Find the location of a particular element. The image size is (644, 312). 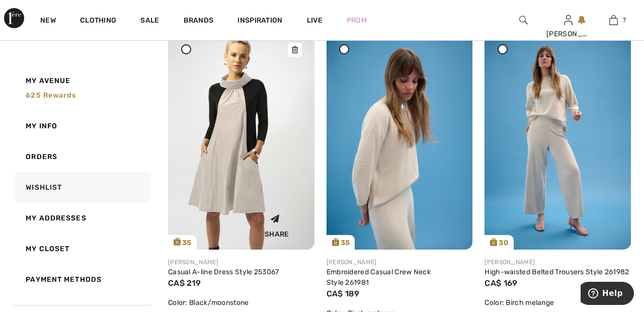

span: My Avenue is located at coordinates (48, 80).